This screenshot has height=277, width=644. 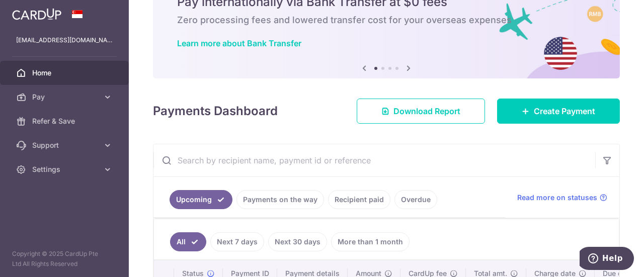 What do you see at coordinates (188, 242) in the screenshot?
I see `a: All` at bounding box center [188, 242].